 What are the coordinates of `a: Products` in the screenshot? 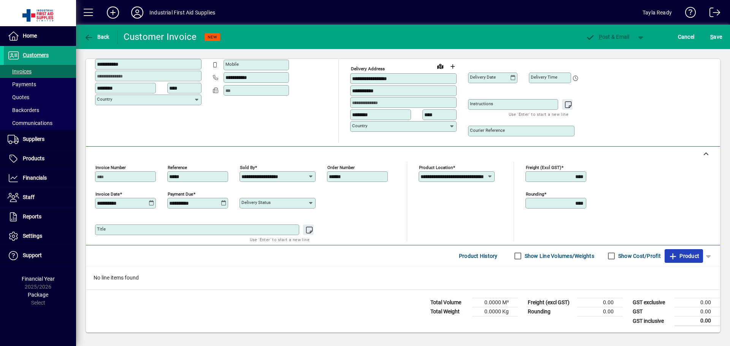 It's located at (40, 159).